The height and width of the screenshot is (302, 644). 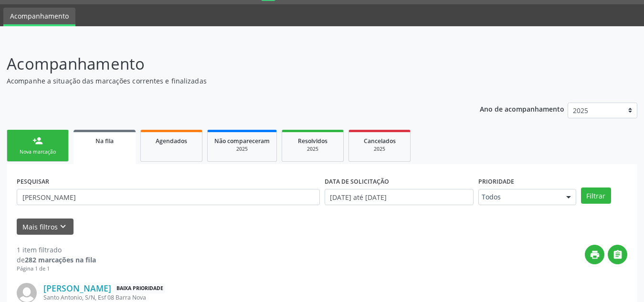 What do you see at coordinates (33, 181) in the screenshot?
I see `label: PESQUISAR` at bounding box center [33, 181].